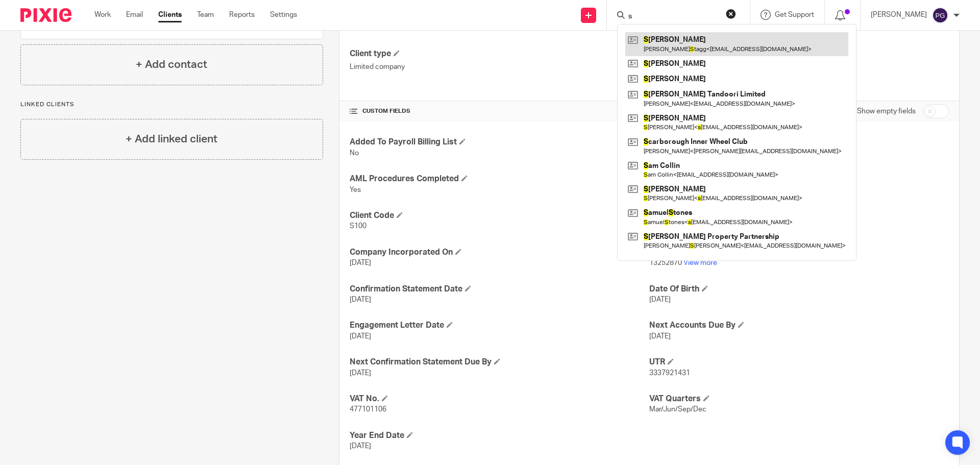  What do you see at coordinates (358, 226) in the screenshot?
I see `span: S100` at bounding box center [358, 226].